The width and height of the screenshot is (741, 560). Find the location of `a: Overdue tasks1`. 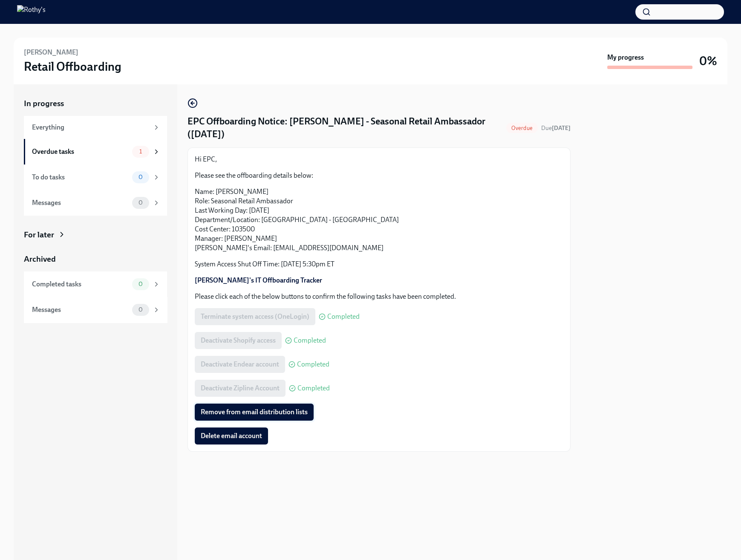

a: Overdue tasks1 is located at coordinates (96, 152).